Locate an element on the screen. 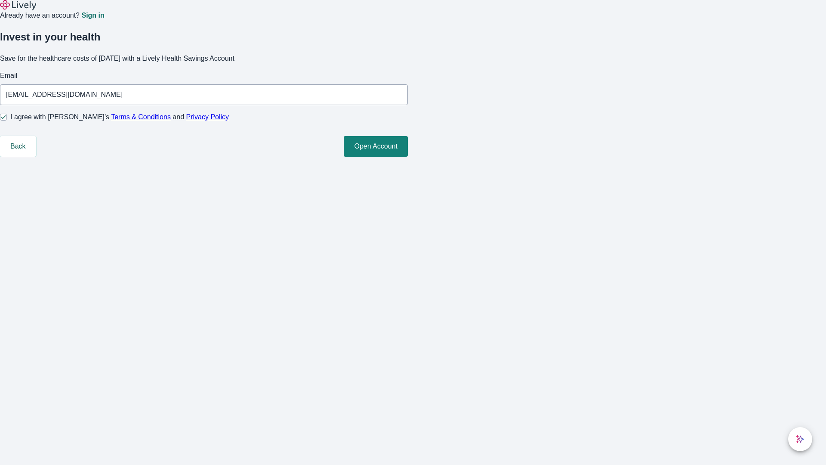 This screenshot has height=465, width=826. button: Open Account is located at coordinates (376, 146).